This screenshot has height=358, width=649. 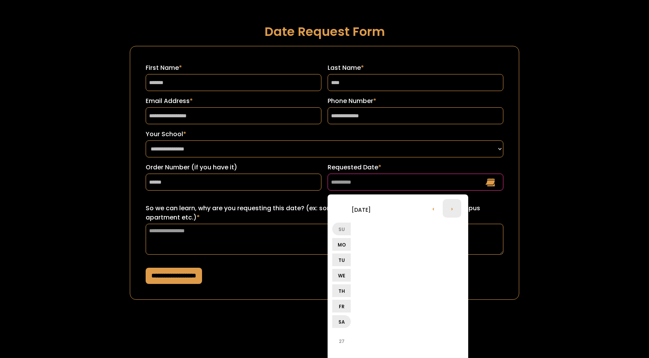 I want to click on li: Mo, so click(x=341, y=244).